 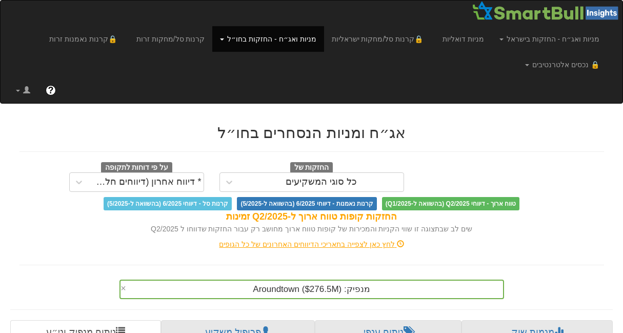 I want to click on div: * דיווח אחרון (דיווחים חלקיים), so click(x=146, y=182).